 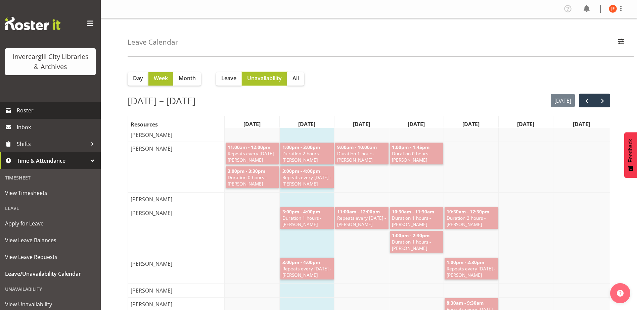 What do you see at coordinates (52, 161) in the screenshot?
I see `span: Time & Attendance` at bounding box center [52, 161].